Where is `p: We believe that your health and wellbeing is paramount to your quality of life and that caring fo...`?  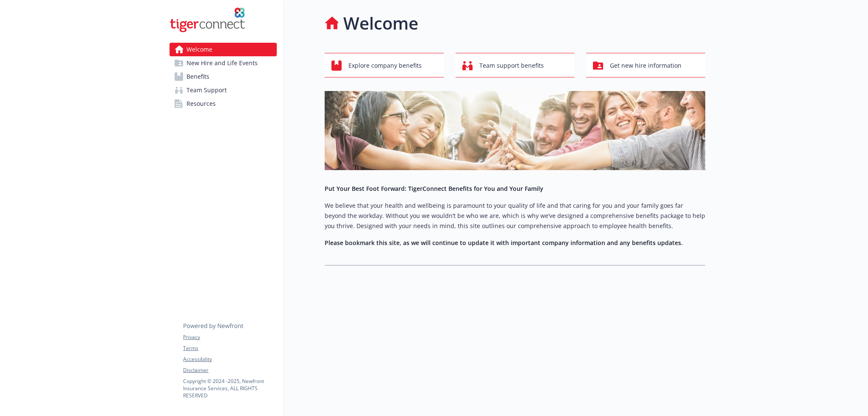 p: We believe that your health and wellbeing is paramount to your quality of life and that caring fo... is located at coordinates (515, 216).